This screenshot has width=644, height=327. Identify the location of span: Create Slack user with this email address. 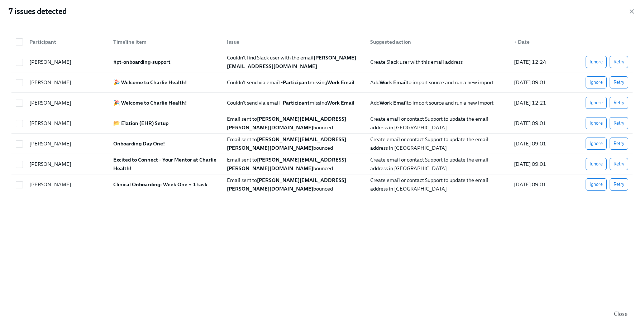
(417, 62).